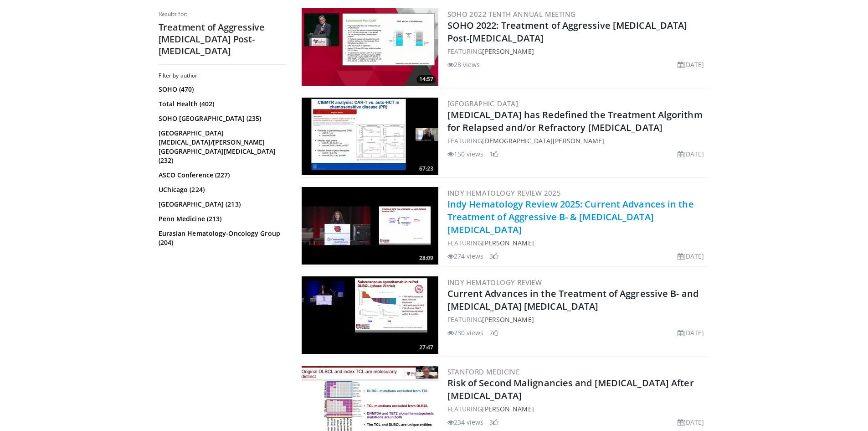  I want to click on a: UChicago (224), so click(221, 190).